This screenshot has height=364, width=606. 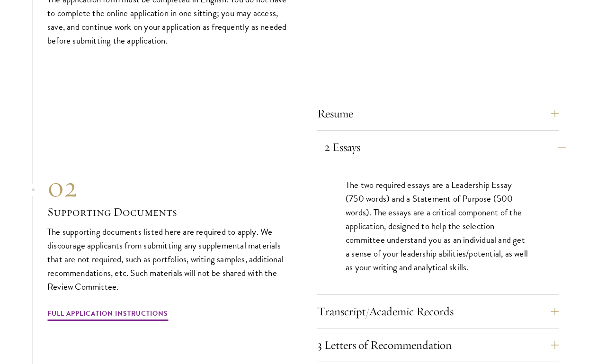 What do you see at coordinates (438, 311) in the screenshot?
I see `button: Transcript/Academic Records` at bounding box center [438, 311].